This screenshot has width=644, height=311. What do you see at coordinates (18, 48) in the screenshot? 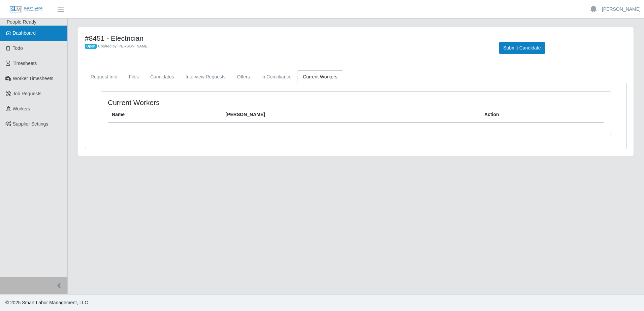
I see `span: Todo` at bounding box center [18, 48].